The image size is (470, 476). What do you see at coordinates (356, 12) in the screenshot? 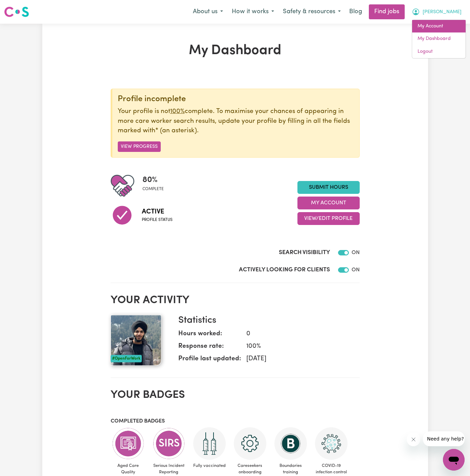
I see `a: Blog` at bounding box center [356, 12].